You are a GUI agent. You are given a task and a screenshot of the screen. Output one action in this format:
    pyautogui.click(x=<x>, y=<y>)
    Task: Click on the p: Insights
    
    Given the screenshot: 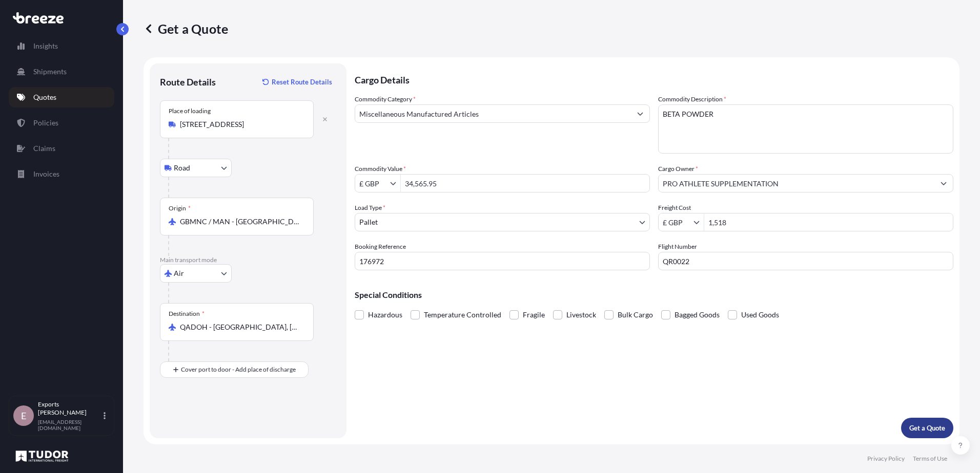 What is the action you would take?
    pyautogui.click(x=46, y=46)
    